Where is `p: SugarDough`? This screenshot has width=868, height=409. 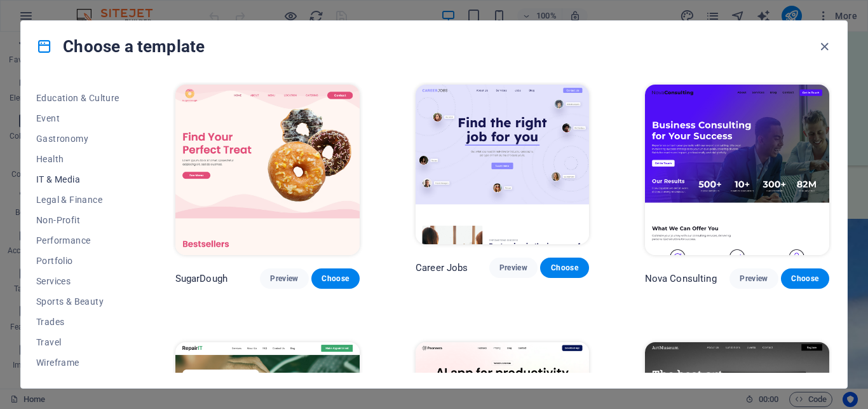 p: SugarDough is located at coordinates (201, 279).